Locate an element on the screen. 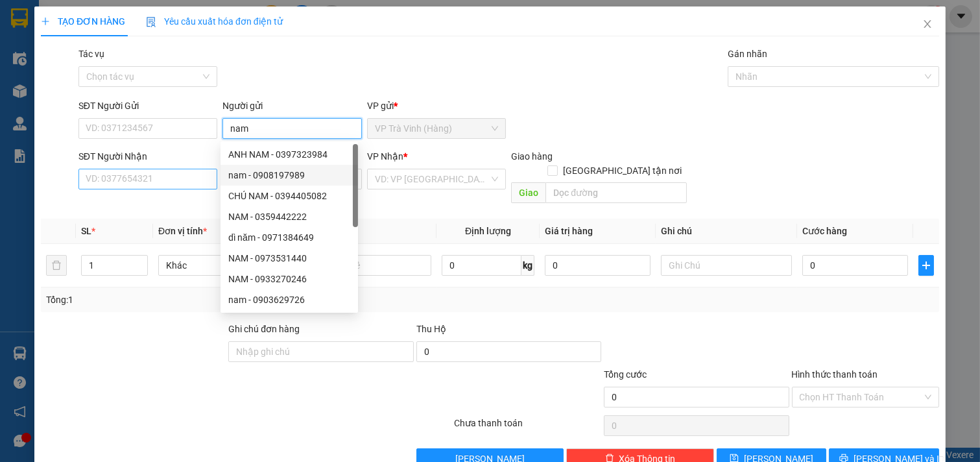 Image resolution: width=980 pixels, height=462 pixels. span: Thu Hộ is located at coordinates (432, 329).